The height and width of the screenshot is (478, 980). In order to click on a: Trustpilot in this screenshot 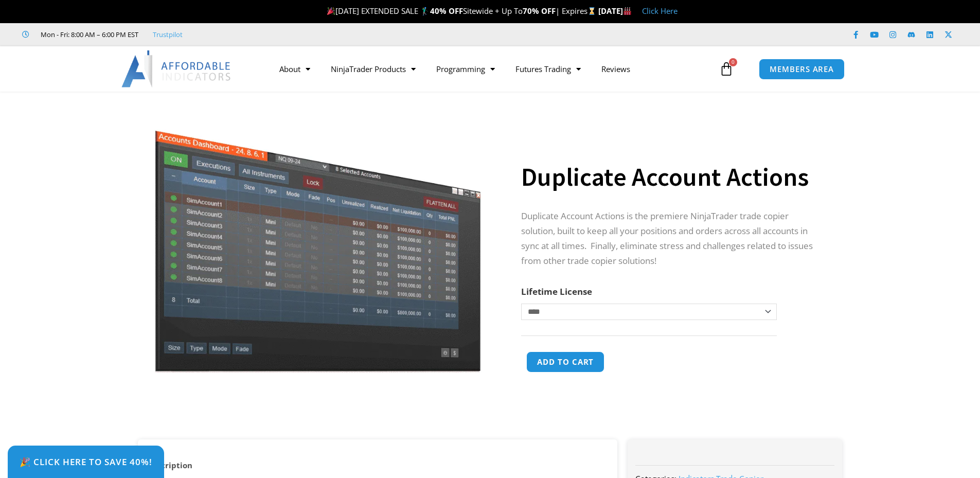, I will do `click(167, 35)`.